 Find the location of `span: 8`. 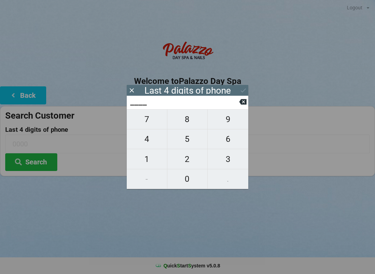

span: 8 is located at coordinates (188, 119).